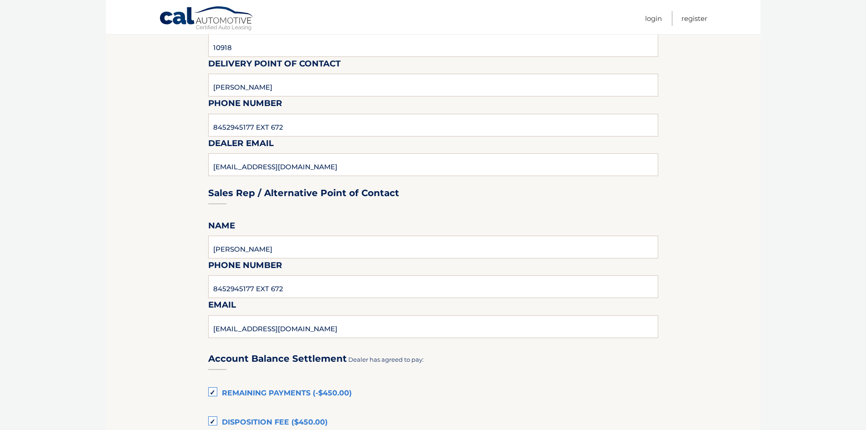  I want to click on label: Dealer Email, so click(241, 145).